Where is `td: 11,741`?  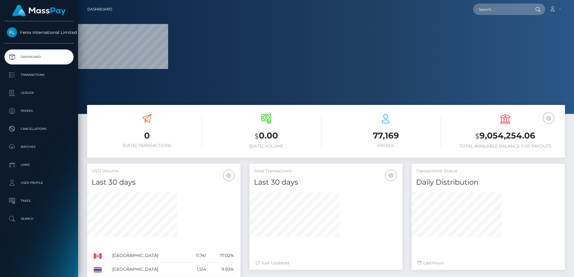
td: 11,741 is located at coordinates (197, 256).